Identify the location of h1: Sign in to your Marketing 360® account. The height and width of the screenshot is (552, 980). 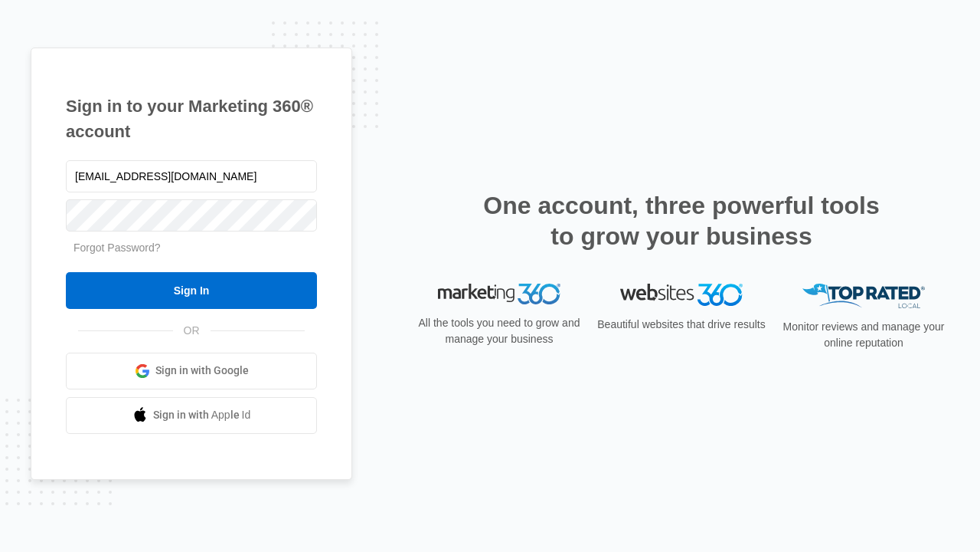
(192, 118).